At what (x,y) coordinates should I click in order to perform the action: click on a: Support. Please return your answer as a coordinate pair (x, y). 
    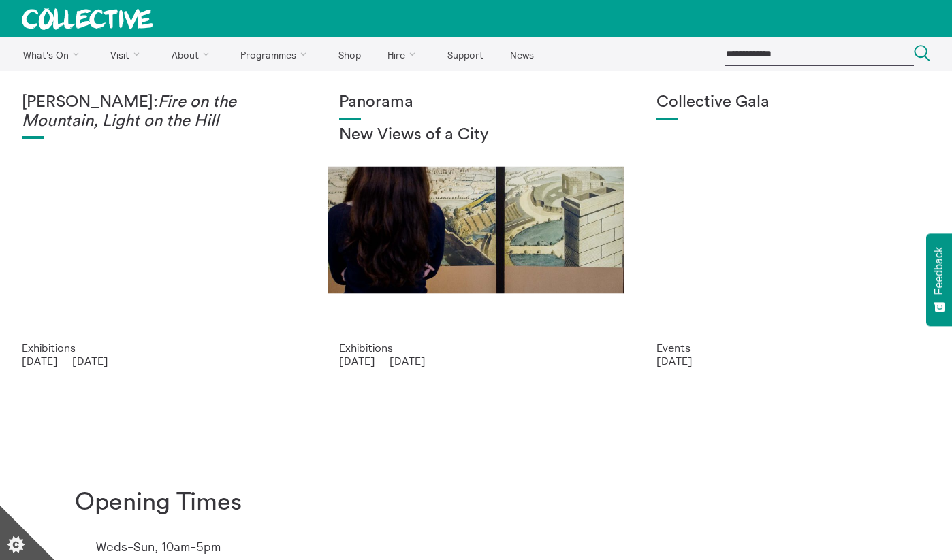
    Looking at the image, I should click on (465, 54).